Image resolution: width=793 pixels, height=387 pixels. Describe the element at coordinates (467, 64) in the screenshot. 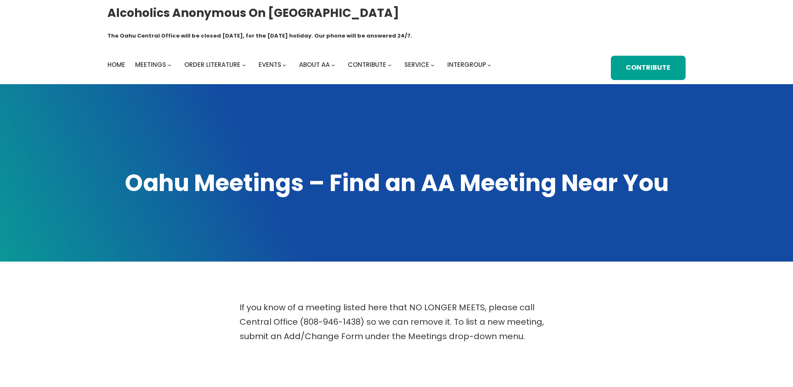

I see `span: Intergroup` at that location.